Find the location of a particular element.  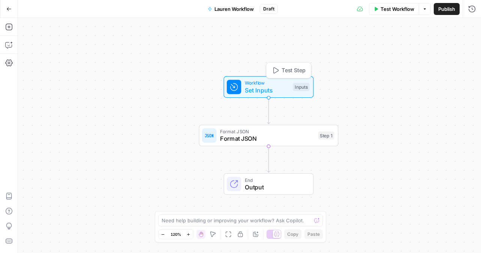

g: Edge from start to step_1 is located at coordinates (268, 111).